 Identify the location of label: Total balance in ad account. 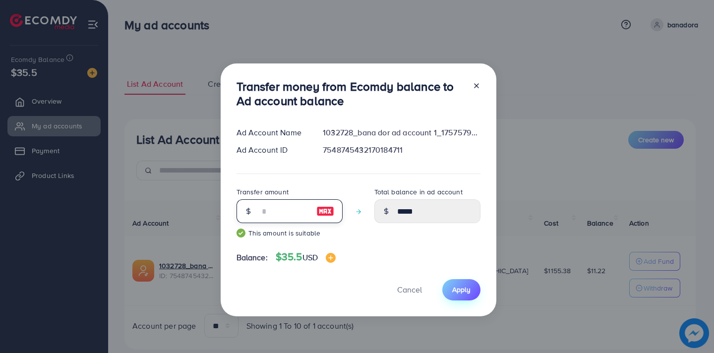
(418, 192).